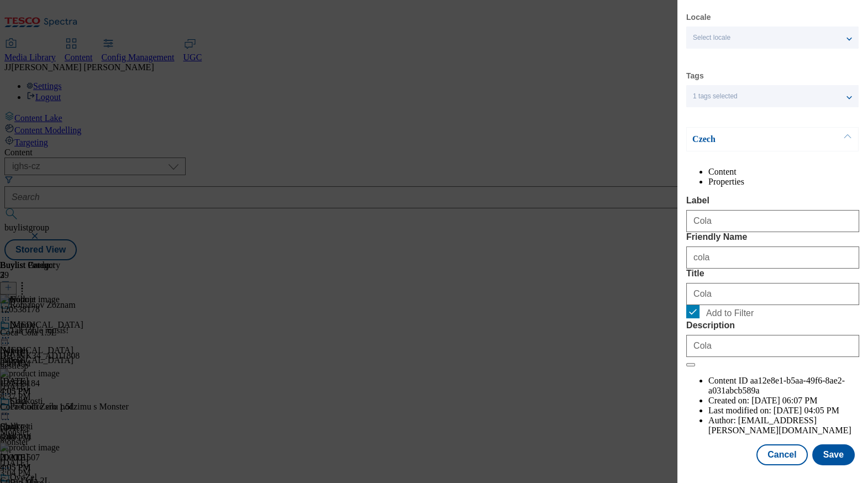 This screenshot has width=868, height=483. Describe the element at coordinates (833, 454) in the screenshot. I see `button: Save` at that location.